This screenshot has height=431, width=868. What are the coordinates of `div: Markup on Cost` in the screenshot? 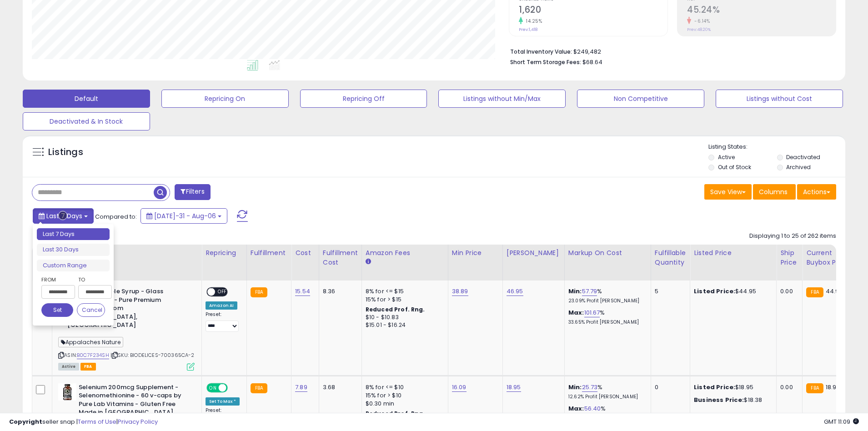 It's located at (608, 253).